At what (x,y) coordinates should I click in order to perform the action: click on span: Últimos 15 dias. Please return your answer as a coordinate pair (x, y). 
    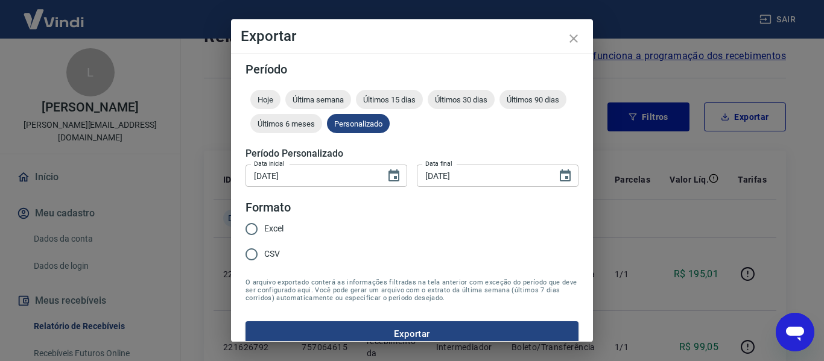
    Looking at the image, I should click on (389, 99).